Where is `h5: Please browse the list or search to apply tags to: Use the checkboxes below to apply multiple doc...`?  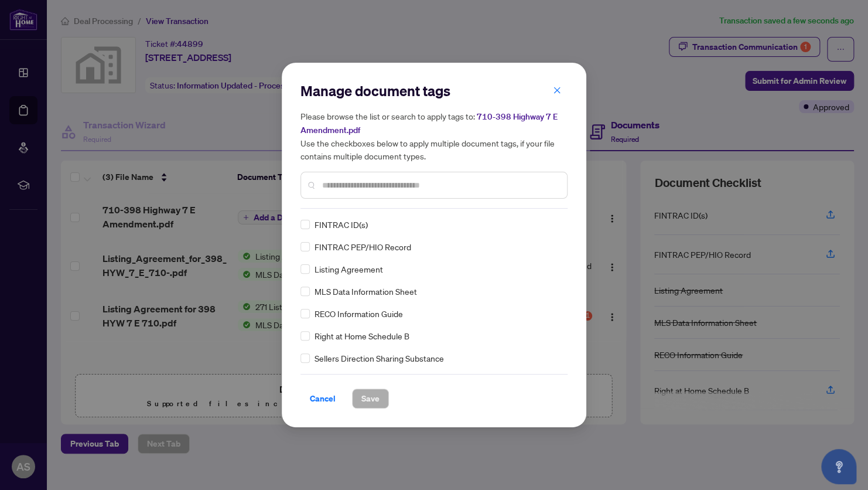
h5: Please browse the list or search to apply tags to: Use the checkboxes below to apply multiple doc... is located at coordinates (434, 136).